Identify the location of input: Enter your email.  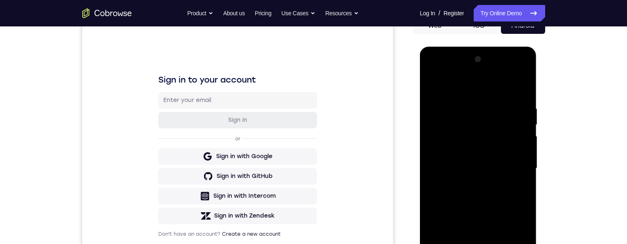
(155, 83).